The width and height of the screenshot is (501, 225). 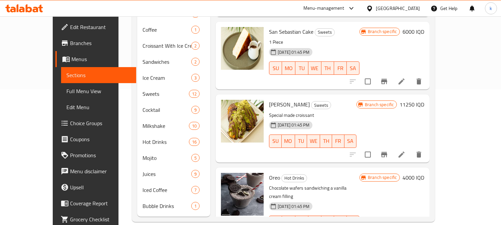 I want to click on span: Iced Coffee, so click(x=167, y=190).